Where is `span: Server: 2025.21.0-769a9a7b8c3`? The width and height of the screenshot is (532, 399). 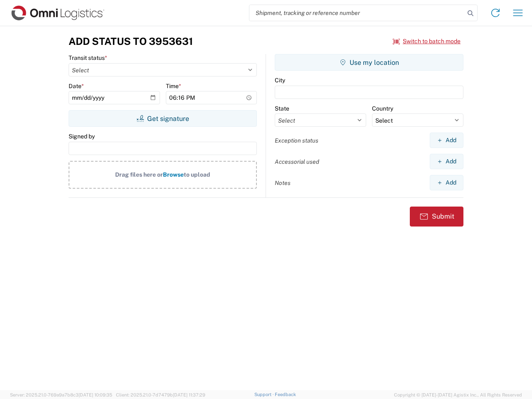
span: Server: 2025.21.0-769a9a7b8c3 is located at coordinates (61, 395).